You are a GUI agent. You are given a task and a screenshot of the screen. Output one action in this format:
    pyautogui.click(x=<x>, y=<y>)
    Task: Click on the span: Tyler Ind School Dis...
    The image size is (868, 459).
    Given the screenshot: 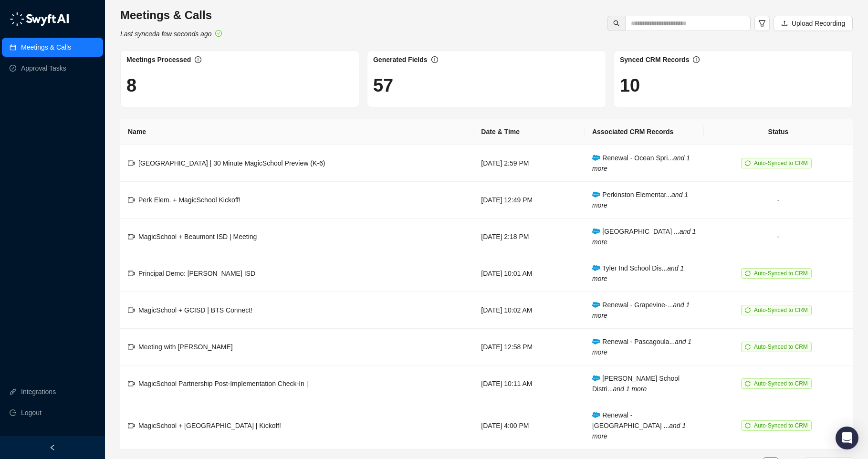 What is the action you would take?
    pyautogui.click(x=638, y=273)
    